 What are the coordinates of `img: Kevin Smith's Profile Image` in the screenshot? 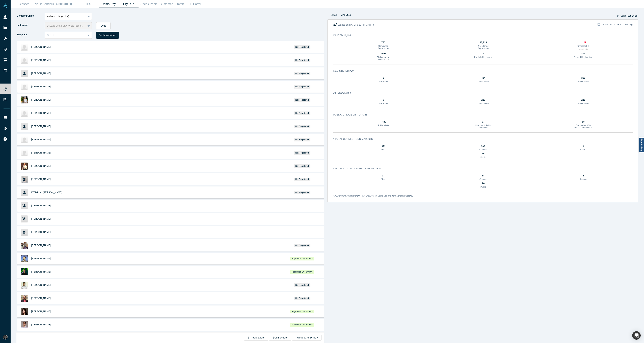 It's located at (24, 113).